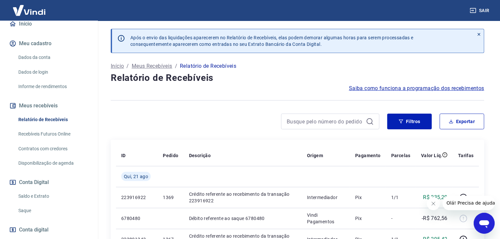  I want to click on p: 6780480, so click(136, 218).